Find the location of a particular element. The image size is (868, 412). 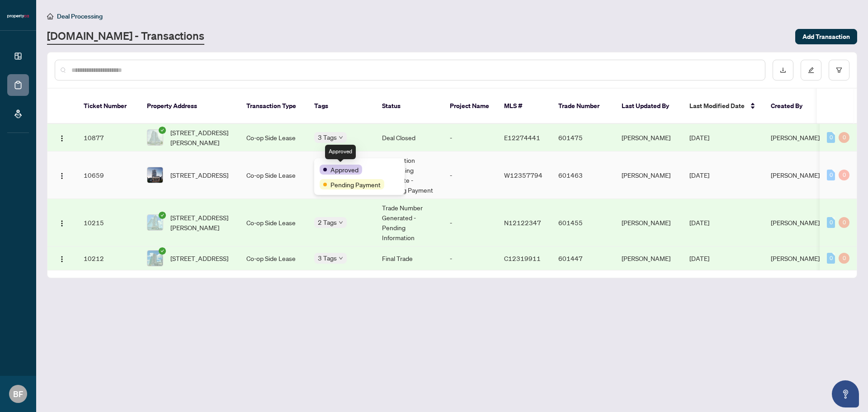

button: edit is located at coordinates (811, 70).